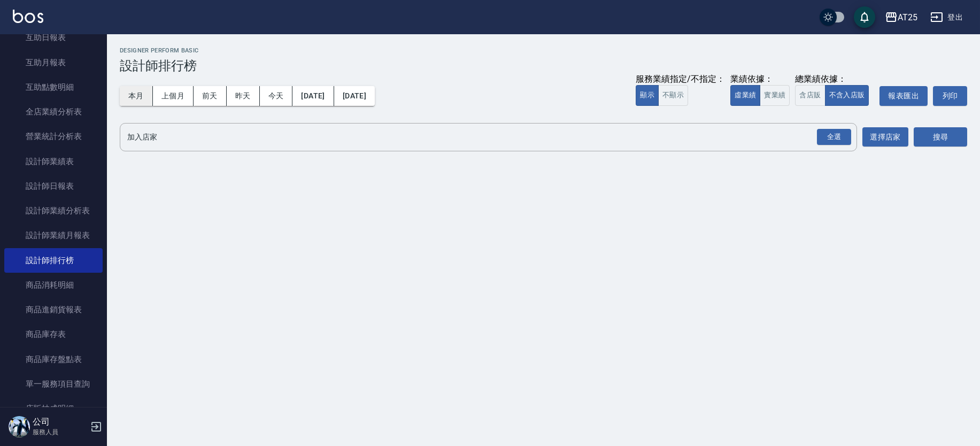 This screenshot has width=980, height=446. I want to click on div: 業績依據：, so click(760, 80).